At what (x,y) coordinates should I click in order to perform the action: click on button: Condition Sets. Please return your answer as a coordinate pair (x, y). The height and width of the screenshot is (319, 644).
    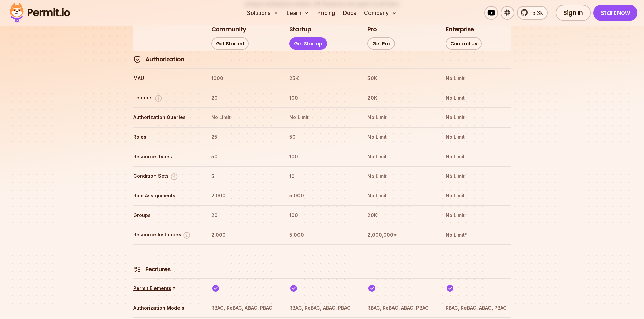
    Looking at the image, I should click on (156, 176).